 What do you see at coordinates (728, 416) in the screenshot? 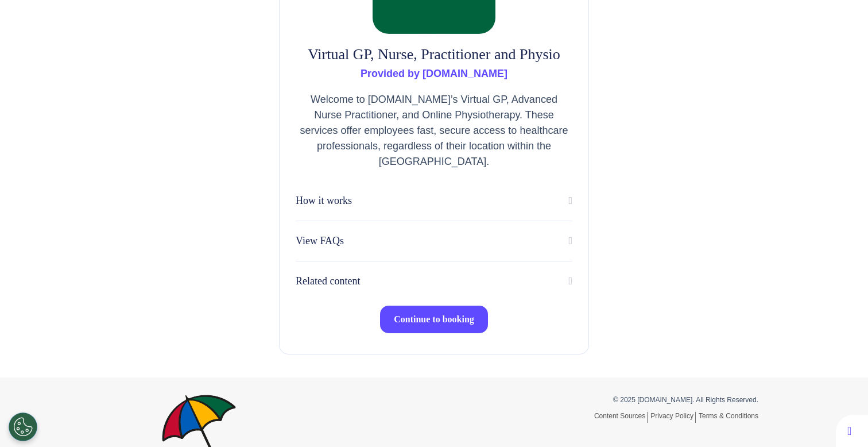
I see `a: Terms & Conditions` at bounding box center [728, 416].